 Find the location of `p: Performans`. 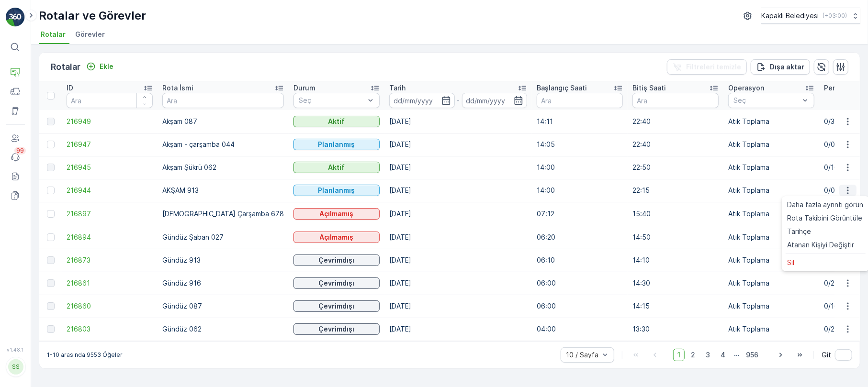

p: Performans is located at coordinates (843, 88).